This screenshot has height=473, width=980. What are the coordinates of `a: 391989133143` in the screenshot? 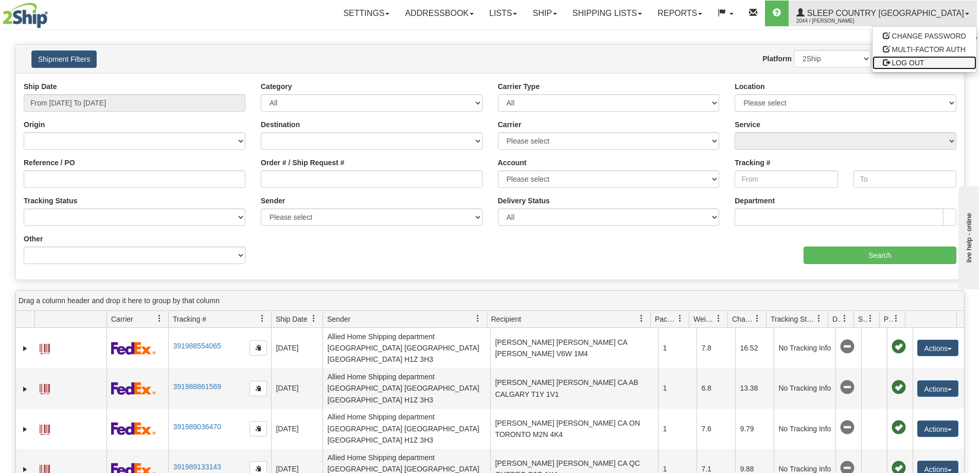 It's located at (197, 467).